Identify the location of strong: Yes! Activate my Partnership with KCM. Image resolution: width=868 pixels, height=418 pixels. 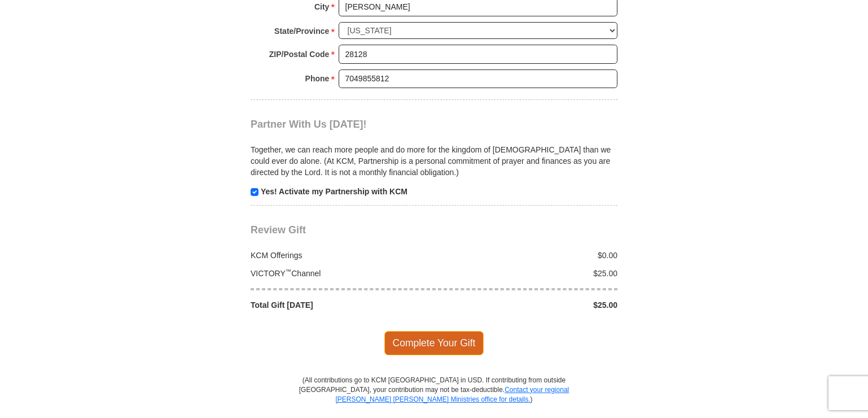
(335, 191).